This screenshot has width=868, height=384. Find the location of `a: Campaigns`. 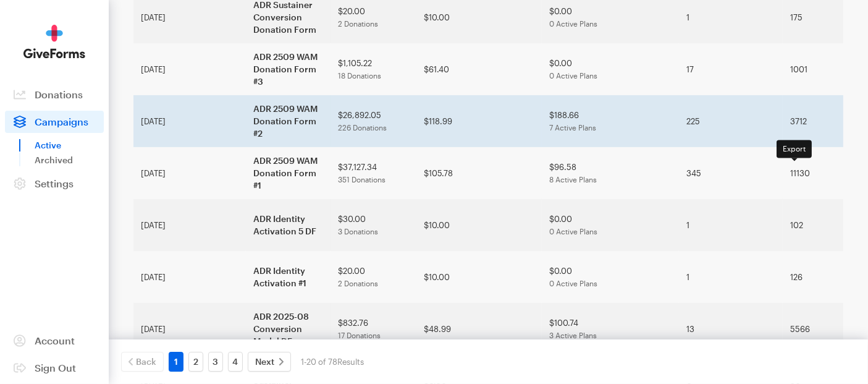

a: Campaigns is located at coordinates (55, 122).